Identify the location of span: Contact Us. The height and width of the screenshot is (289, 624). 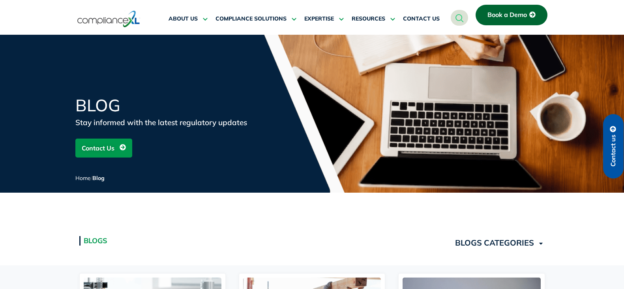
(98, 148).